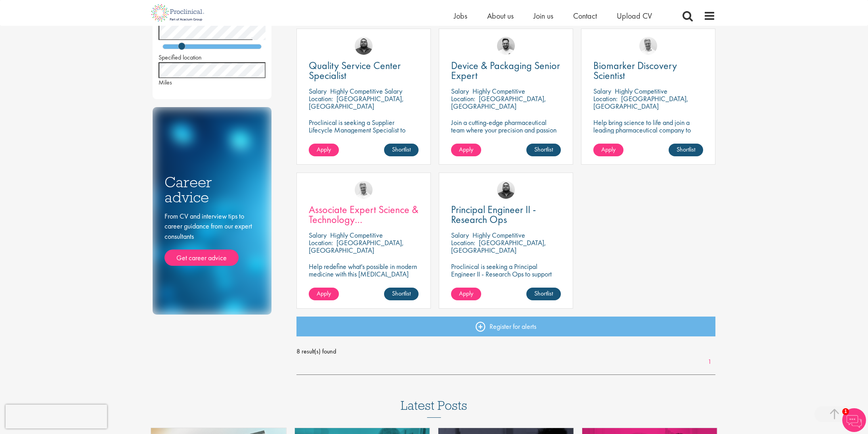 The height and width of the screenshot is (434, 868). Describe the element at coordinates (506, 46) in the screenshot. I see `a: Emile De Beer` at that location.